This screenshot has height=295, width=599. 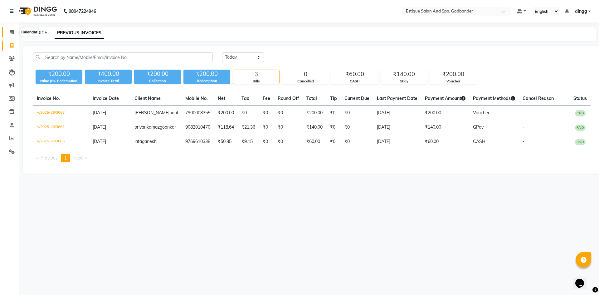 I want to click on span: Tax, so click(x=245, y=98).